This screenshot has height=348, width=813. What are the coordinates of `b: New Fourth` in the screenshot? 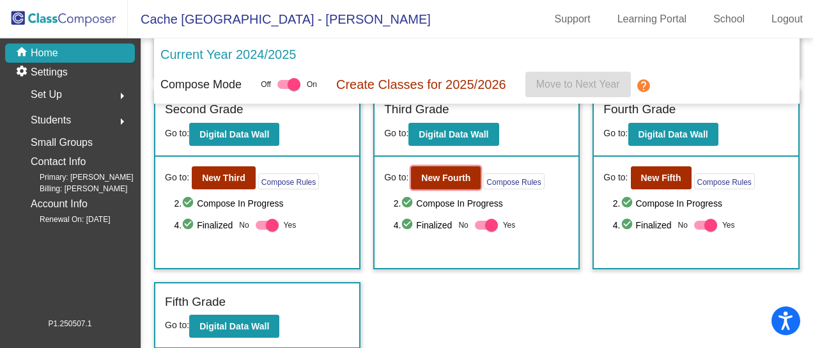 It's located at (446, 178).